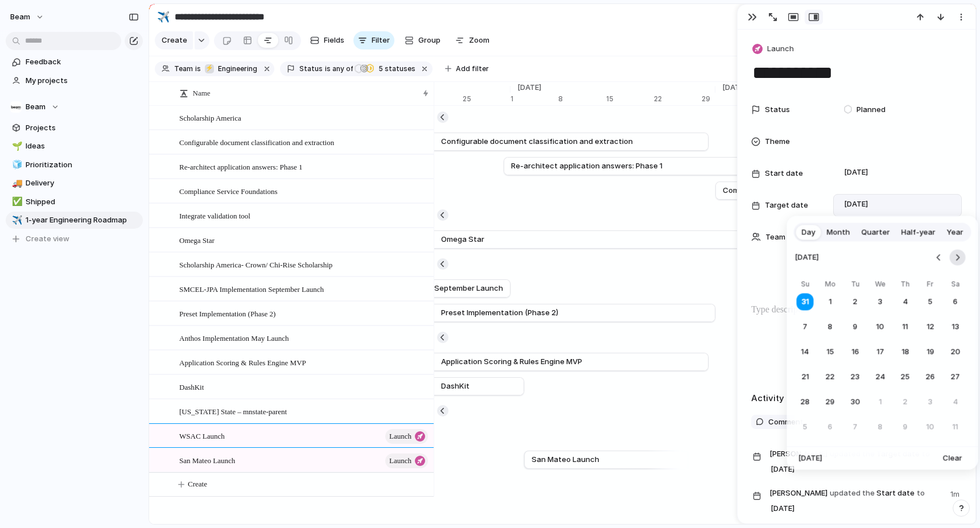  Describe the element at coordinates (906, 427) in the screenshot. I see `button: Thursday, October 9th, 2025` at that location.